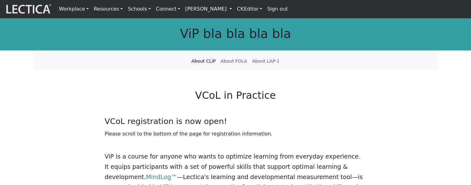 The image size is (471, 185). What do you see at coordinates (266, 61) in the screenshot?
I see `a: About LAP-1` at bounding box center [266, 61].